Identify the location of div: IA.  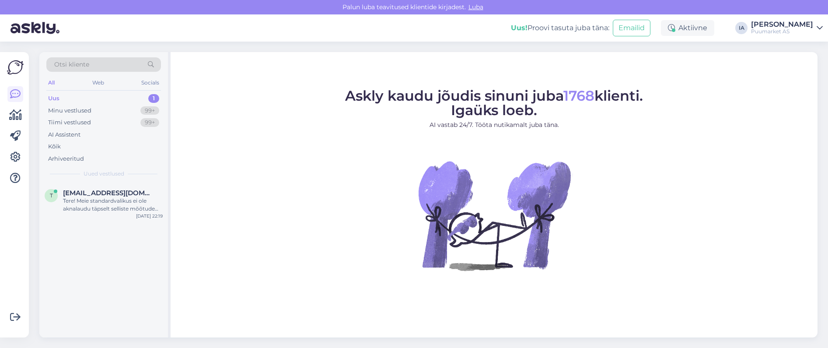
(741, 28).